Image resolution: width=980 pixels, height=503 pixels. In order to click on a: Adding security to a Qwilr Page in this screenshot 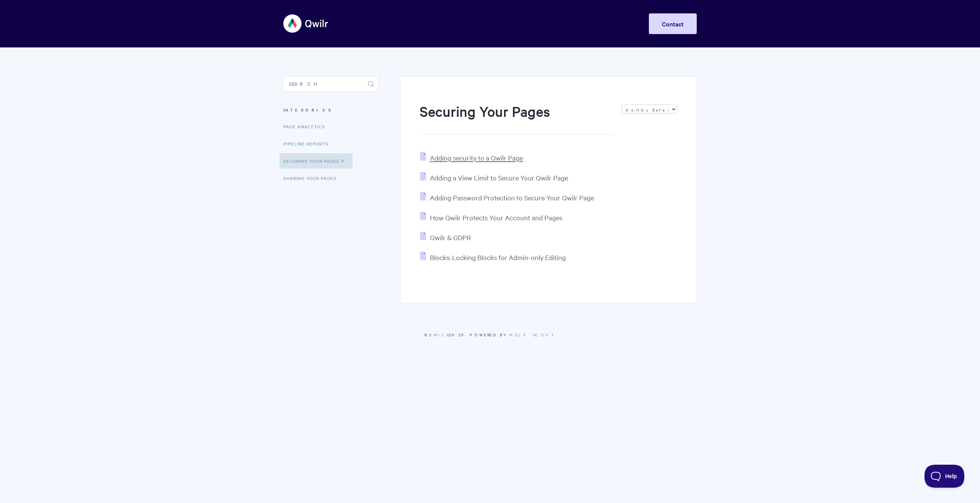, I will do `click(471, 158)`.